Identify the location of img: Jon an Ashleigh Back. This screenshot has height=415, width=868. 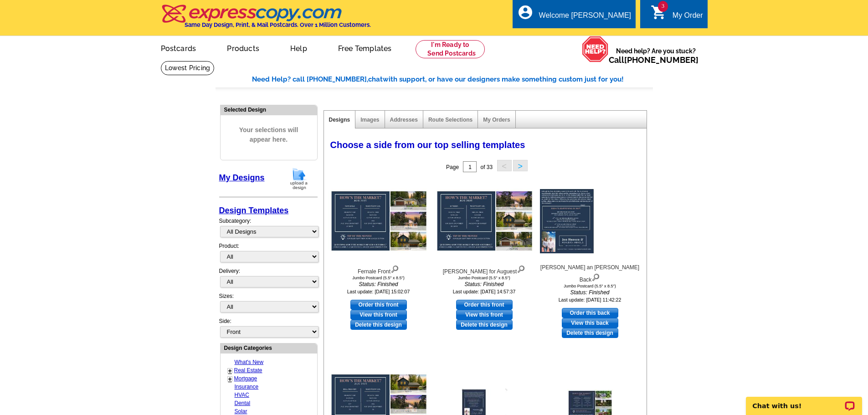
(590, 220).